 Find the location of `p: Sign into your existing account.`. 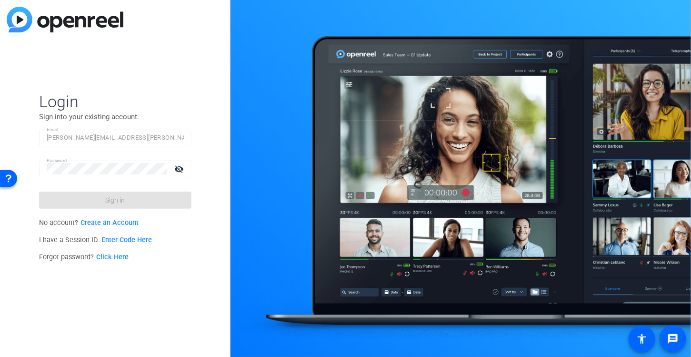

p: Sign into your existing account. is located at coordinates (115, 117).